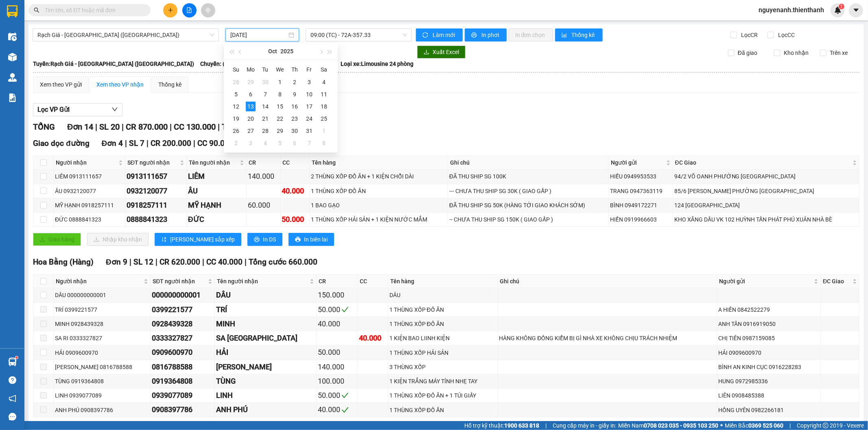 This screenshot has width=868, height=430. Describe the element at coordinates (265, 310) in the screenshot. I see `div: TRÍ` at that location.